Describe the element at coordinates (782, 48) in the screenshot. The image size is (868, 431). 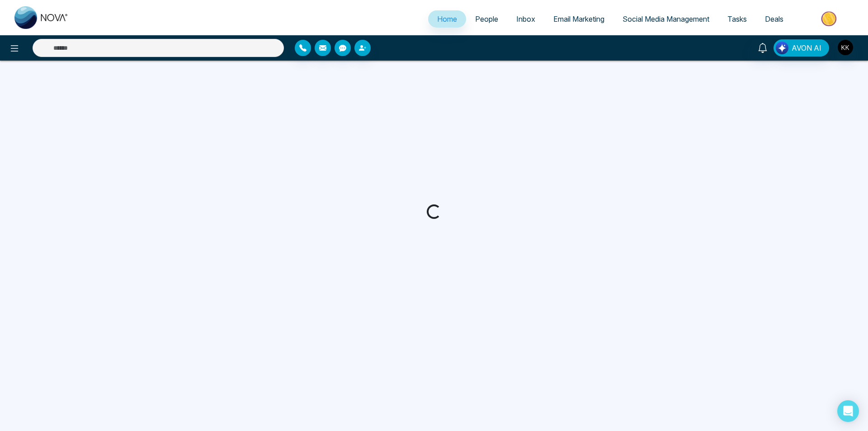
I see `img: Lead Flow` at that location.